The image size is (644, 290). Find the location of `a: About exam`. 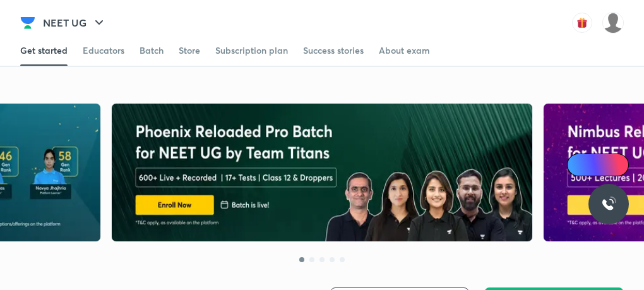

a: About exam is located at coordinates (404, 51).